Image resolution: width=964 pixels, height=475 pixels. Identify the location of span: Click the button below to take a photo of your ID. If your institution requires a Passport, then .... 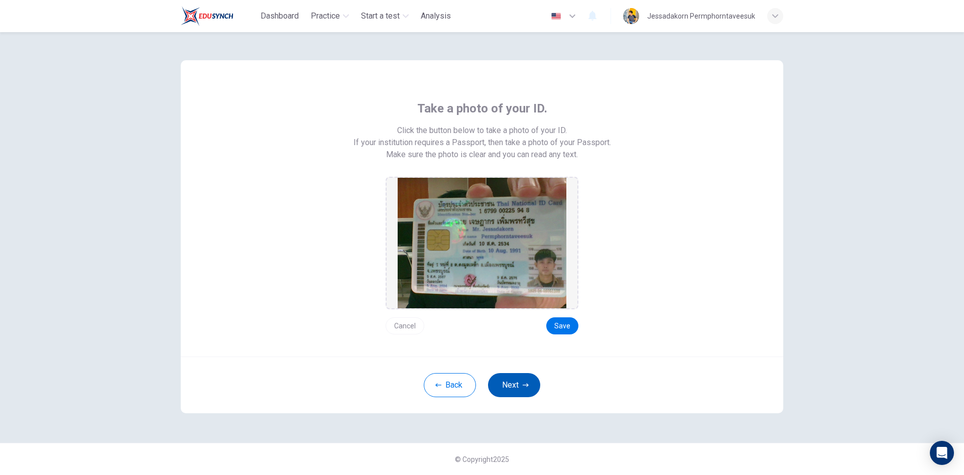
(482, 137).